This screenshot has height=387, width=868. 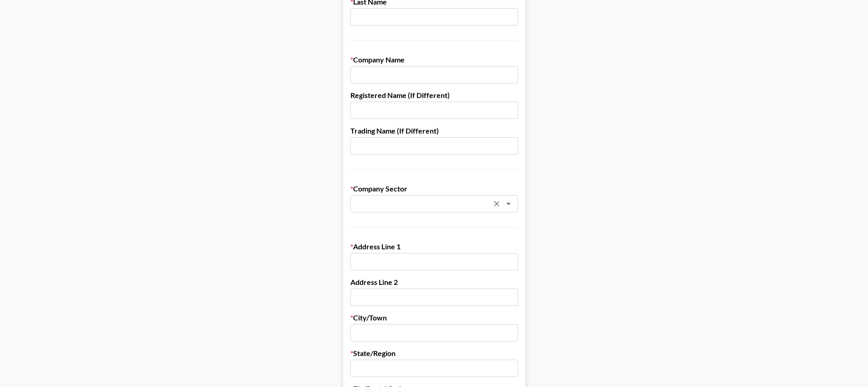 What do you see at coordinates (434, 131) in the screenshot?
I see `label: Trading Name (If Different)` at bounding box center [434, 131].